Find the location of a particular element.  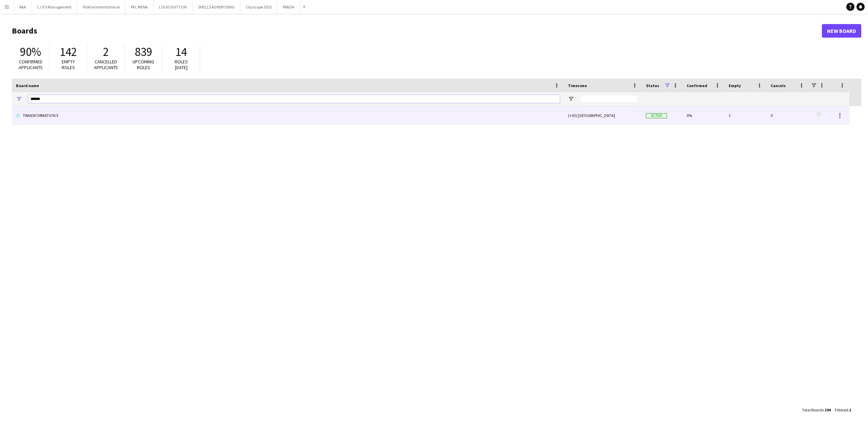

span: 839 is located at coordinates (143, 52).